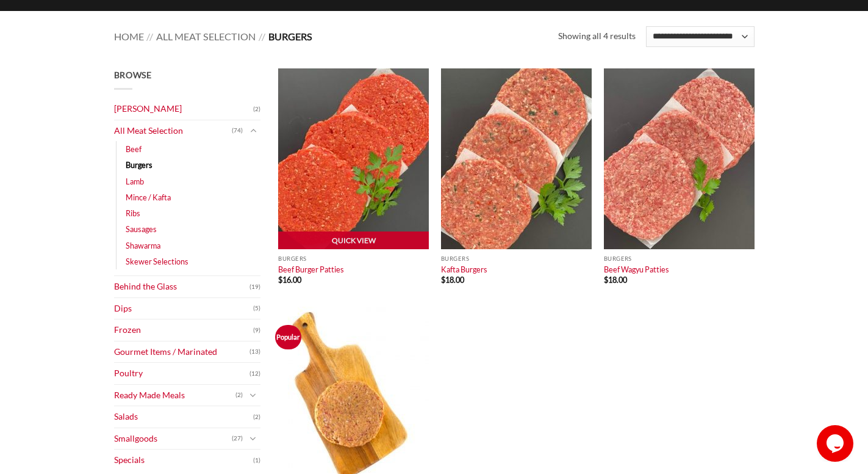 The image size is (868, 474). I want to click on span: Browse, so click(133, 74).